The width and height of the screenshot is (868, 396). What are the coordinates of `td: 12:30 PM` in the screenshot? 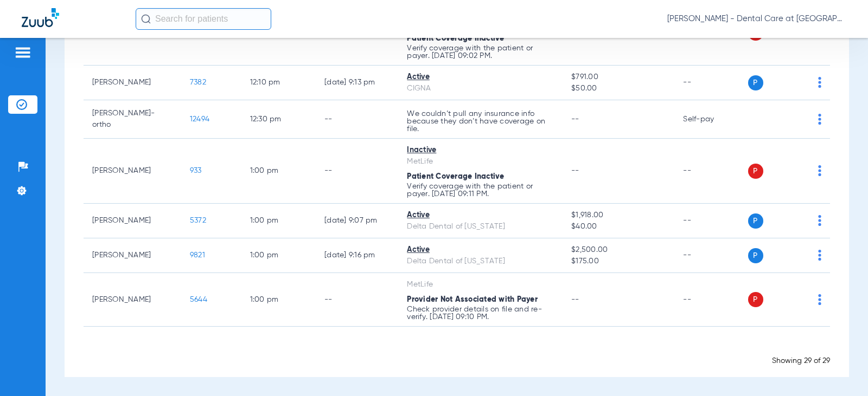 It's located at (279, 119).